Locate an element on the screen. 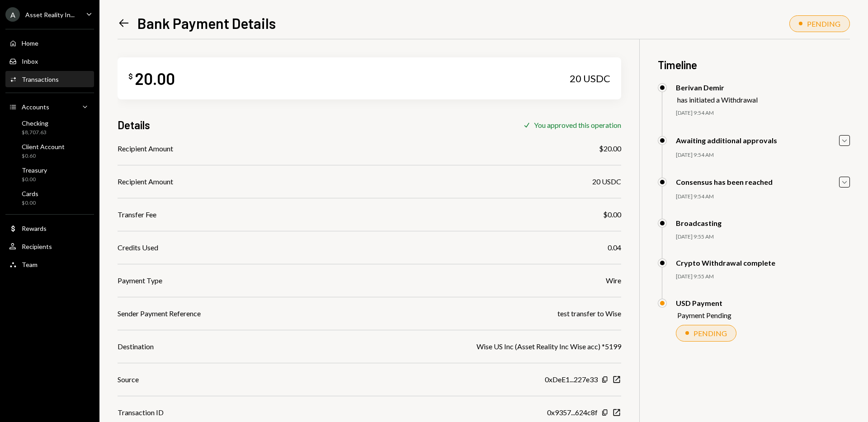  div: Asset Reality In... is located at coordinates (50, 14).